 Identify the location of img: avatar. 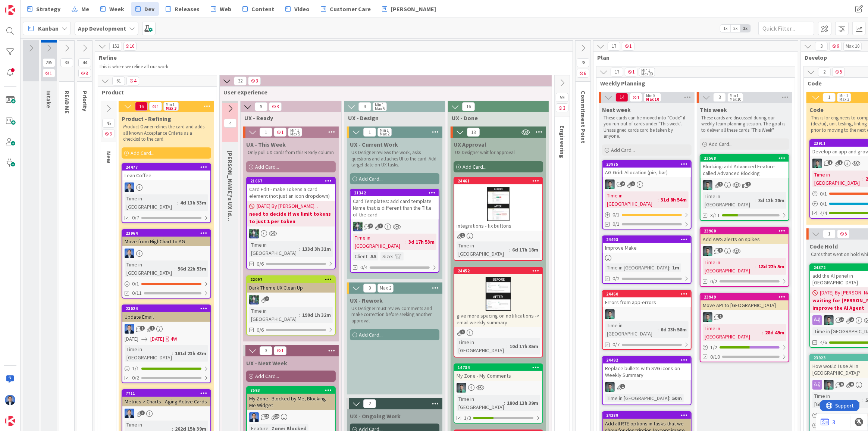
(10, 421).